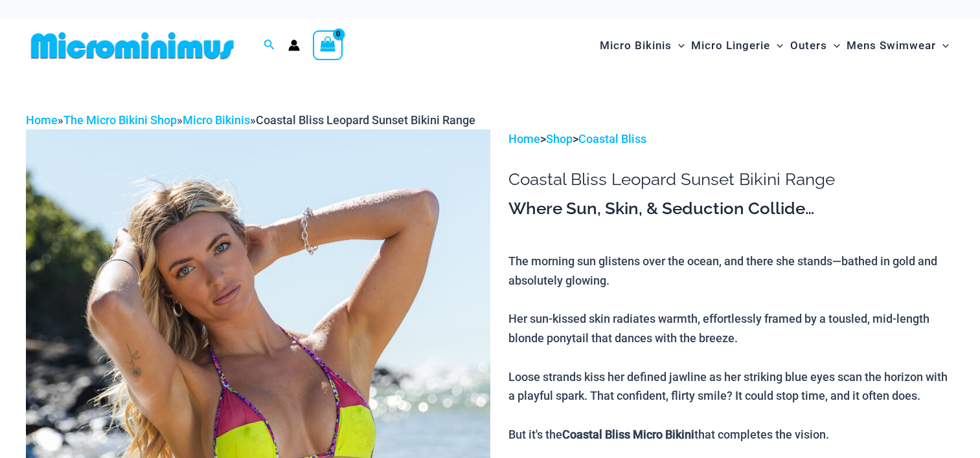  What do you see at coordinates (731, 209) in the screenshot?
I see `h3: Where Sun, Skin, & Seduction Collide…` at bounding box center [731, 209].